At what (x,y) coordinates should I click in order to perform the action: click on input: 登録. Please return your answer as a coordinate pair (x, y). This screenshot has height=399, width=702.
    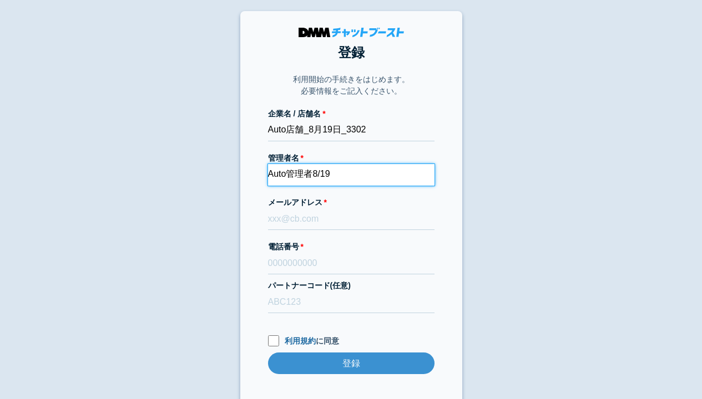
    Looking at the image, I should click on (351, 363).